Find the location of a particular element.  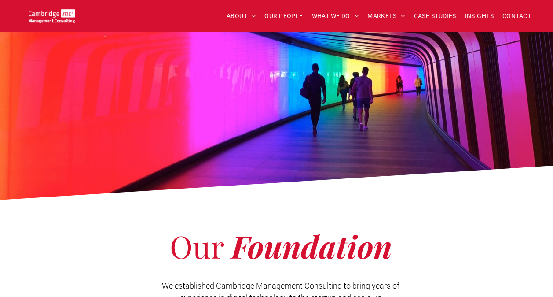

span: Our is located at coordinates (197, 246).